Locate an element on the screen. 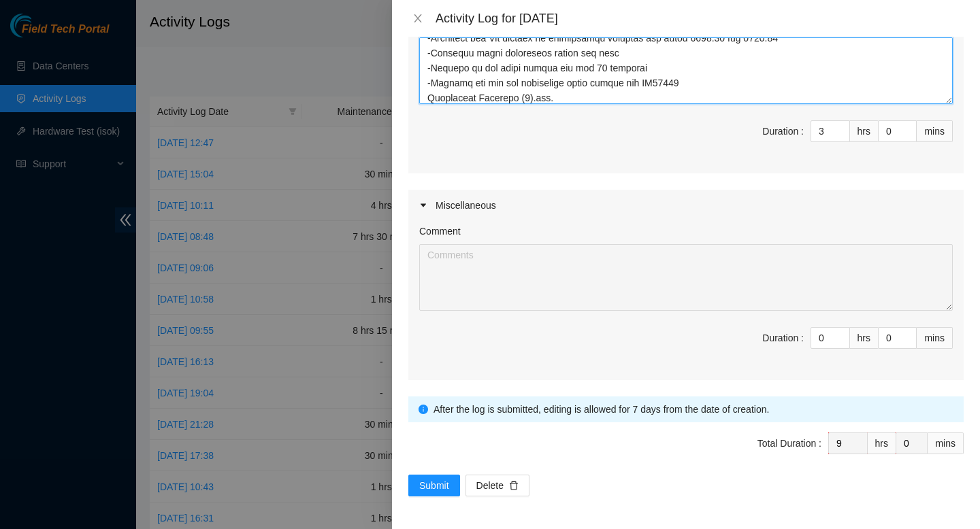 This screenshot has width=980, height=529. button: Submit is located at coordinates (434, 485).